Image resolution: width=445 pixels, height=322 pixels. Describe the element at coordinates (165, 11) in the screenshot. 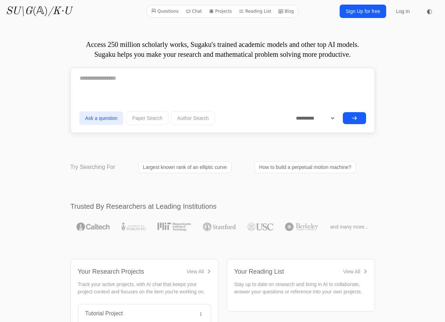

I see `a: Questions` at that location.